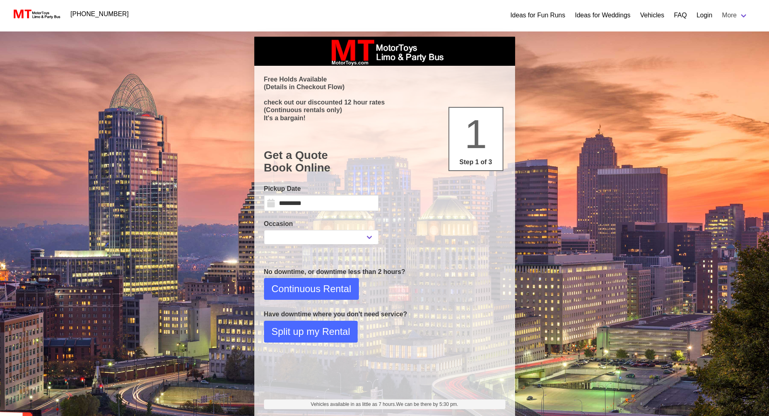  I want to click on span: Split up my Rental, so click(311, 332).